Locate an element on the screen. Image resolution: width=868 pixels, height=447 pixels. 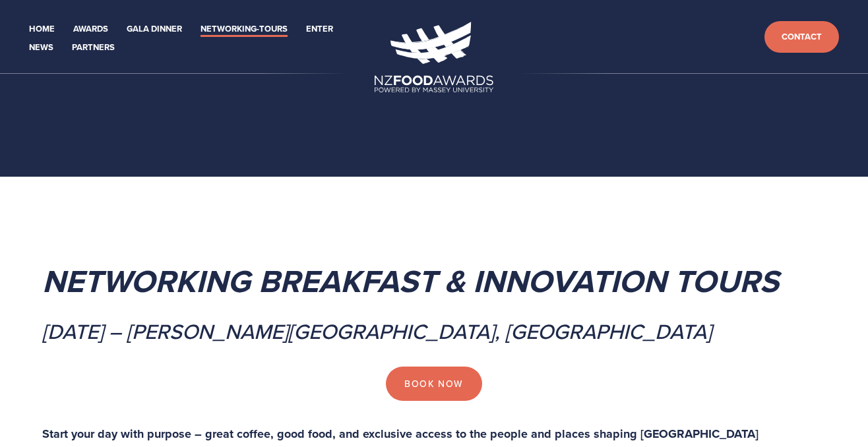
a: Networking-Tours is located at coordinates (244, 29).